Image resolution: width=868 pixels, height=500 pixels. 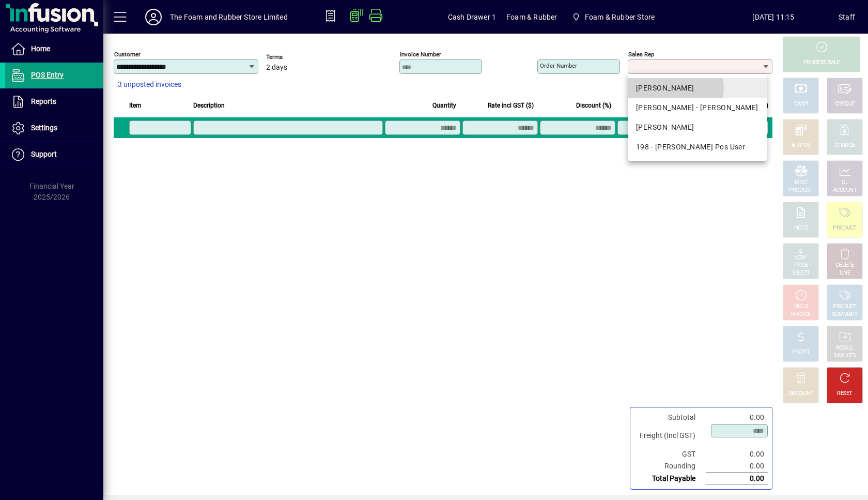 I want to click on td: Total Payable, so click(x=670, y=479).